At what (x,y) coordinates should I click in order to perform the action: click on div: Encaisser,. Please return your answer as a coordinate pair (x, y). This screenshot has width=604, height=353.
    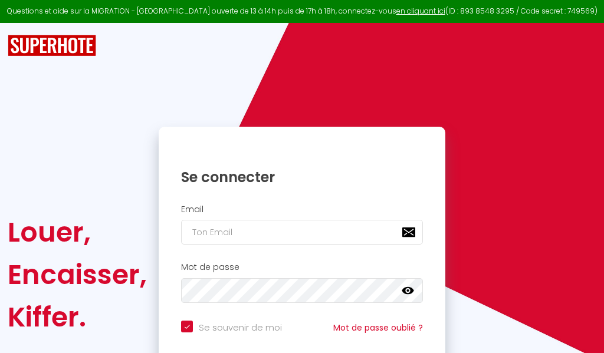
    Looking at the image, I should click on (77, 275).